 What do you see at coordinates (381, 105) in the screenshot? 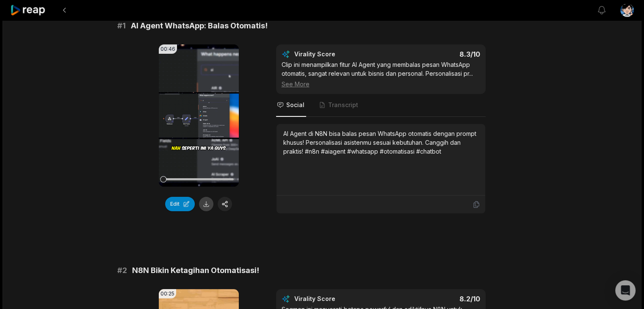
I see `nav: Tabs` at bounding box center [381, 105].